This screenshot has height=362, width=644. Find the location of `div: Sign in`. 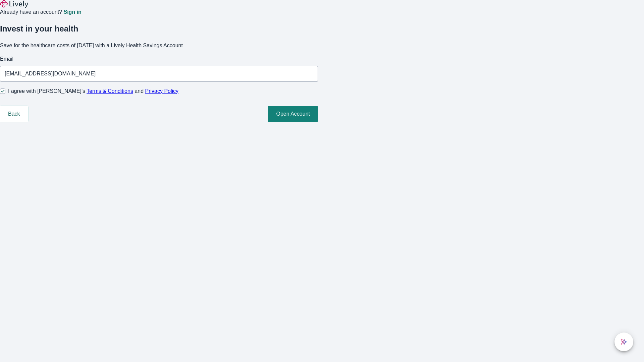

div: Sign in is located at coordinates (72, 12).